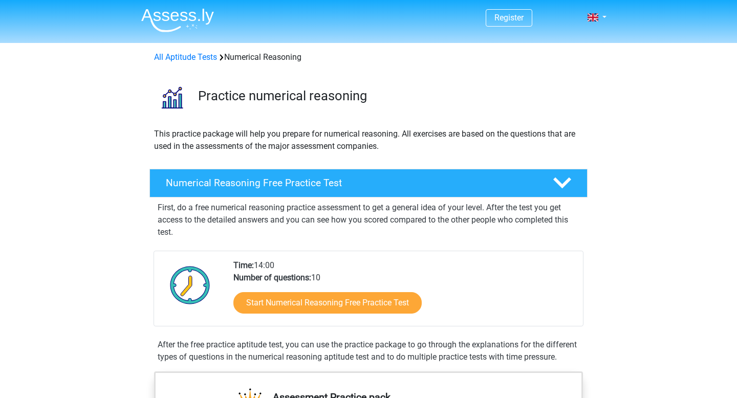 This screenshot has height=398, width=737. I want to click on p: This practice package will help you prepare for numerical reasoning. All exercises are based on t..., so click(369, 140).